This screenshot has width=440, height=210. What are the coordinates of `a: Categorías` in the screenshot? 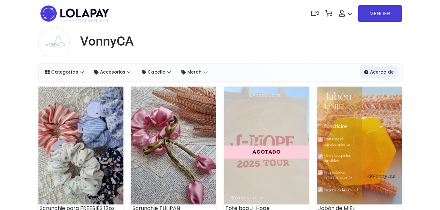 It's located at (64, 72).